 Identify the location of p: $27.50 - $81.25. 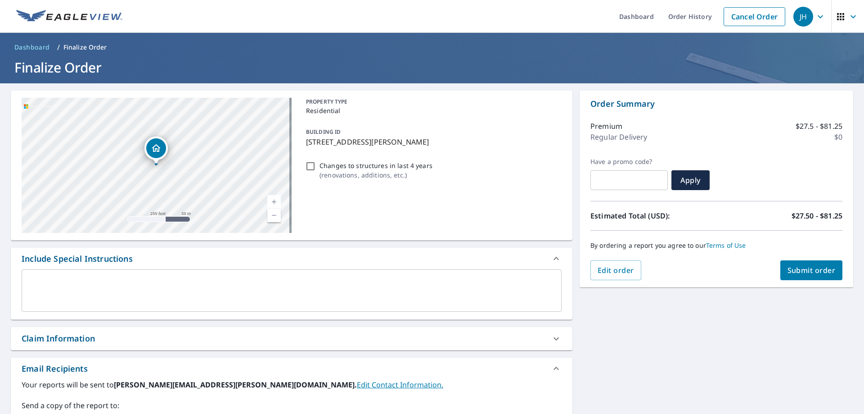
(817, 216).